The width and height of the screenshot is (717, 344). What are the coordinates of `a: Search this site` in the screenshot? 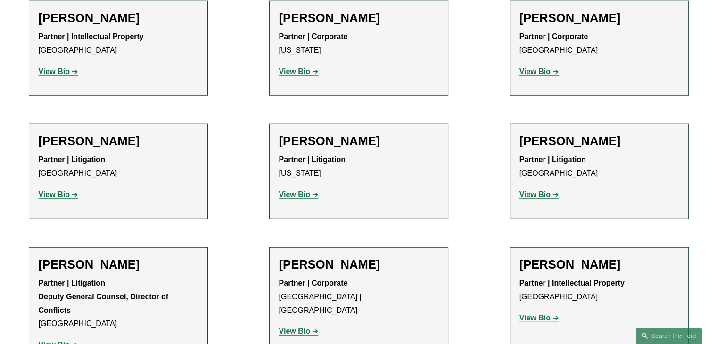 It's located at (669, 336).